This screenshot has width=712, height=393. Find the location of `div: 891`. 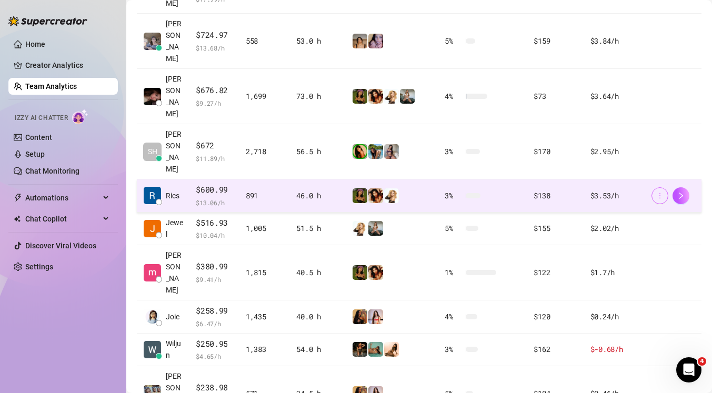

div: 891 is located at coordinates (265, 196).